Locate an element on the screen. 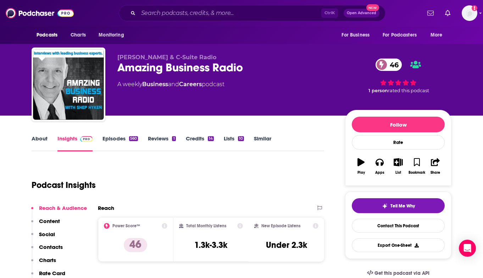 The image size is (483, 278). a: Careers is located at coordinates (191, 84).